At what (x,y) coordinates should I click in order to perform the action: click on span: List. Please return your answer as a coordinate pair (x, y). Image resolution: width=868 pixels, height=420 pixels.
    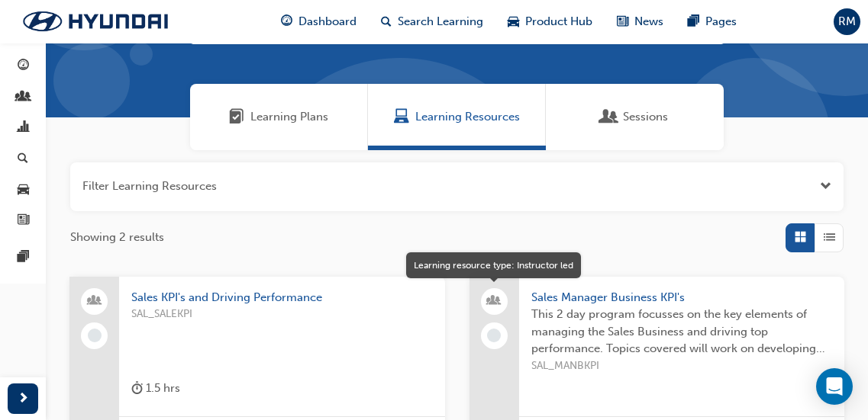
    Looking at the image, I should click on (829, 238).